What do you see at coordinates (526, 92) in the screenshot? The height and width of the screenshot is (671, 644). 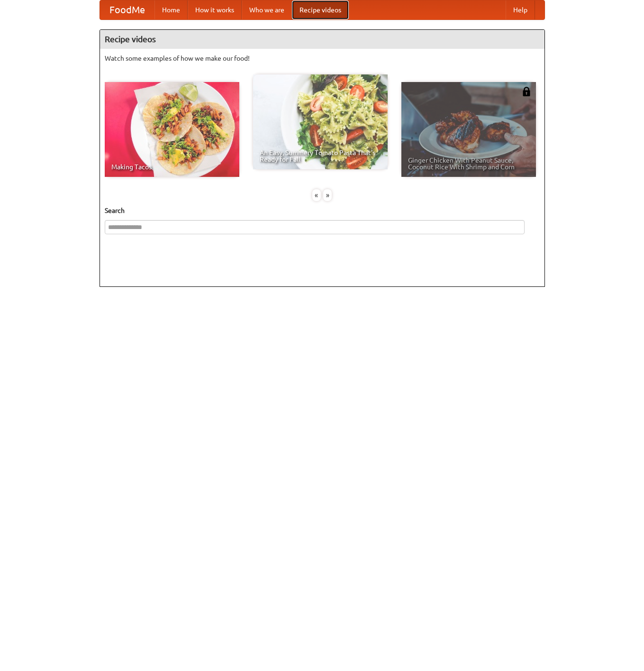 I see `img: 483408.png` at bounding box center [526, 92].